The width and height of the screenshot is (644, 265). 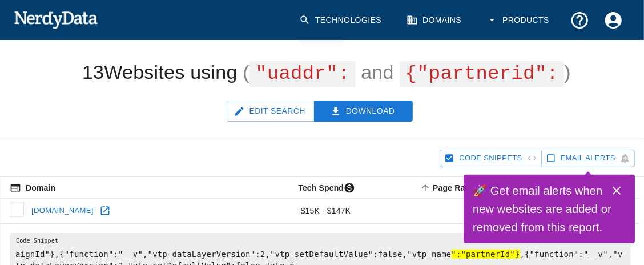 I want to click on hl: ":"partnerId"}, so click(x=486, y=255).